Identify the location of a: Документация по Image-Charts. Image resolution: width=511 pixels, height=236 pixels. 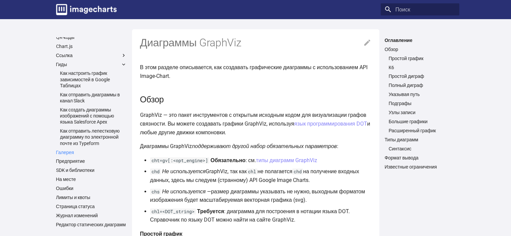
(86, 9).